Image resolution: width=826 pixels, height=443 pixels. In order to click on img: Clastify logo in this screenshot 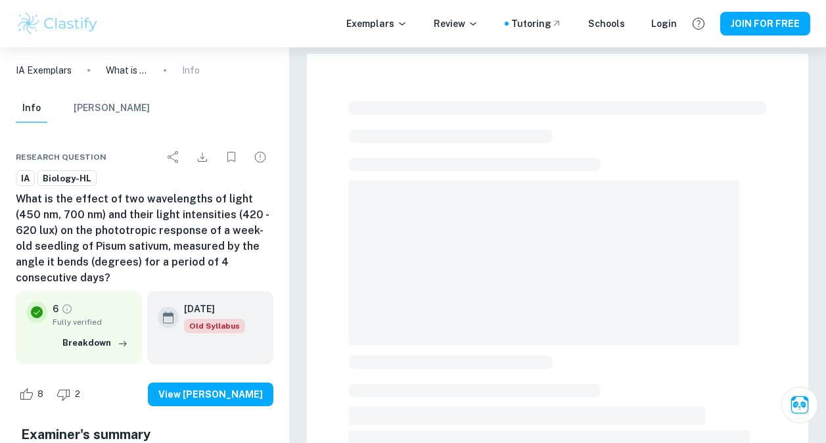, I will do `click(57, 24)`.